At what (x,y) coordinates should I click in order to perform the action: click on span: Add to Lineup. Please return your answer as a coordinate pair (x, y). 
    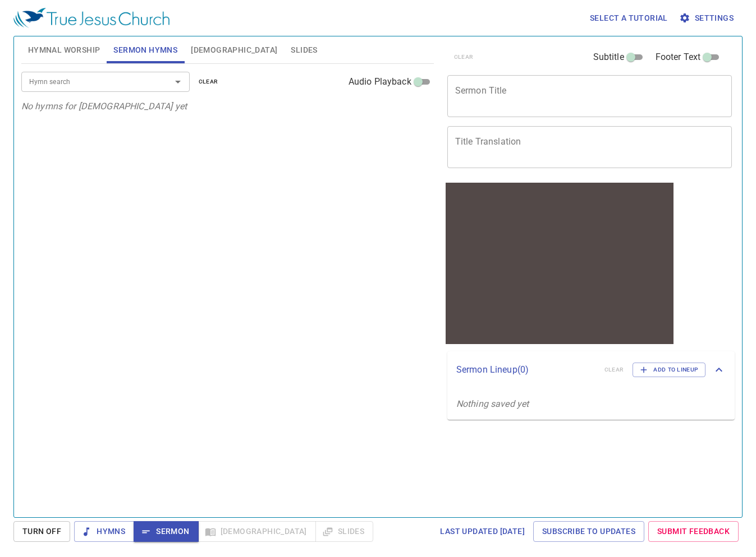
    Looking at the image, I should click on (669, 370).